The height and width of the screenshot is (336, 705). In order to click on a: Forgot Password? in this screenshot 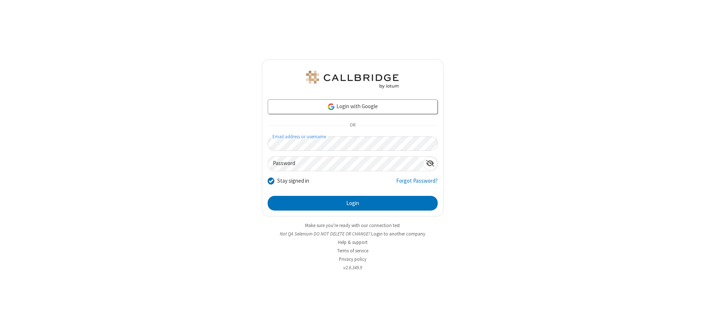, I will do `click(417, 184)`.